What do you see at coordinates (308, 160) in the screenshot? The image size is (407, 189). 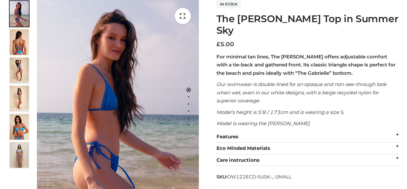 I see `div: Care instructions` at bounding box center [308, 160].